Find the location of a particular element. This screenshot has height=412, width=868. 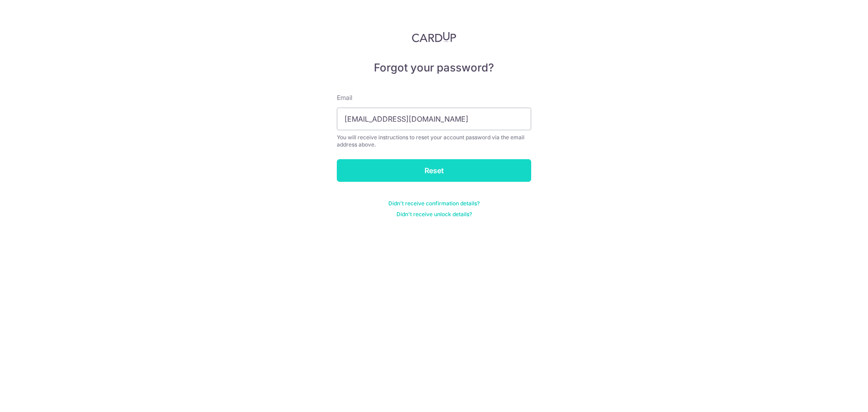

a: Didn't receive unlock details? is located at coordinates (434, 214).